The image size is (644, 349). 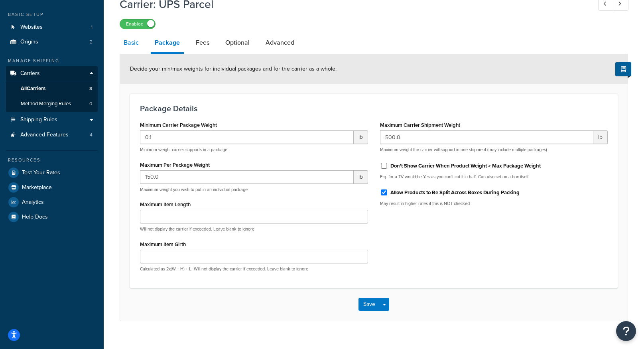 I want to click on label: Minimum Carrier Package Weight, so click(x=178, y=125).